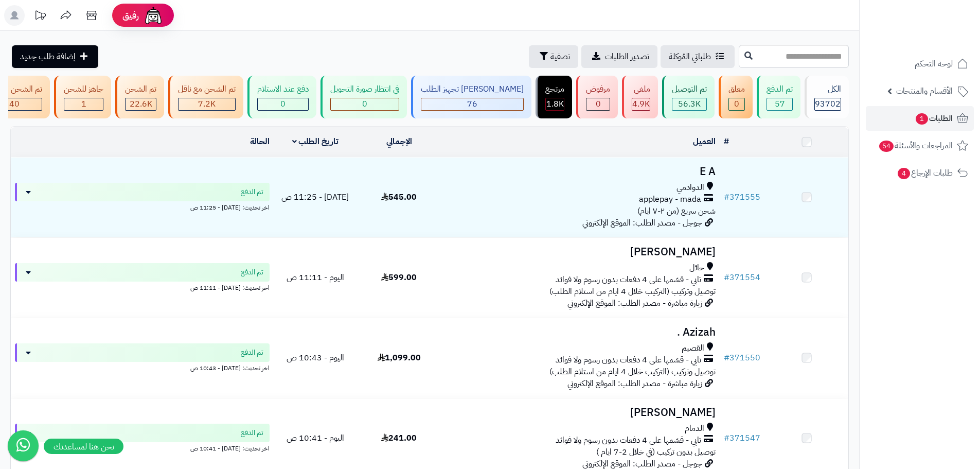 The width and height of the screenshot is (980, 469). I want to click on span: طلباتي المُوكلة, so click(690, 57).